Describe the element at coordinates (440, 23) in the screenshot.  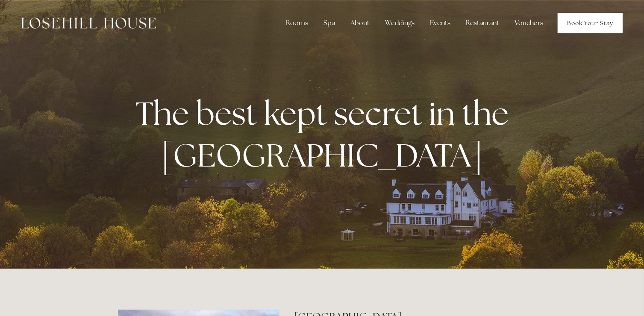
I see `div: Events` at that location.